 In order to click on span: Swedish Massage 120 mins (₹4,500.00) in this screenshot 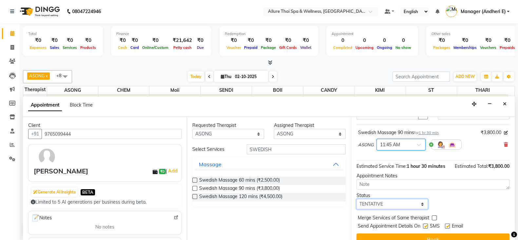, I will do `click(241, 197)`.